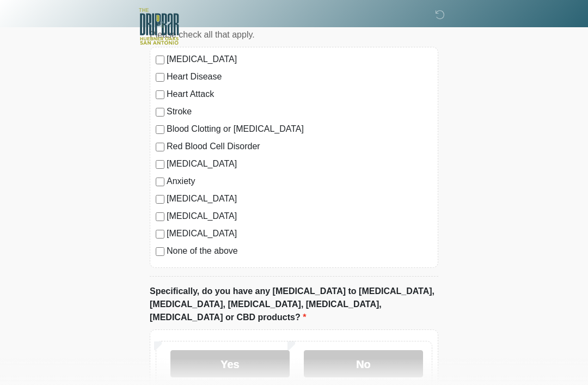 The width and height of the screenshot is (588, 385). What do you see at coordinates (160, 112) in the screenshot?
I see `input: Stroke` at bounding box center [160, 112].